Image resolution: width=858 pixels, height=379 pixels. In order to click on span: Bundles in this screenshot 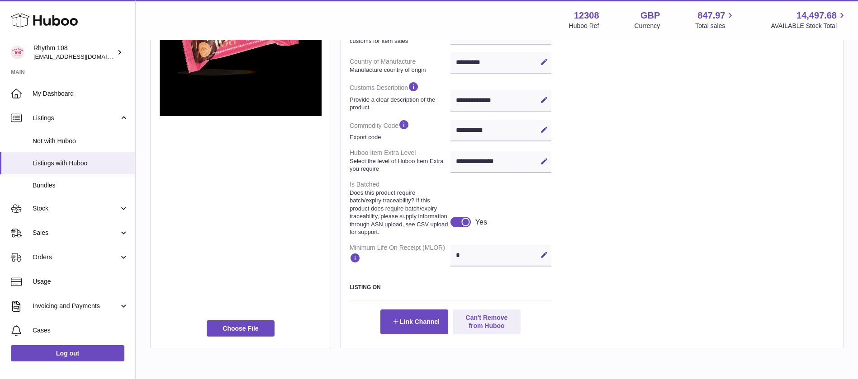, I will do `click(80, 185)`.